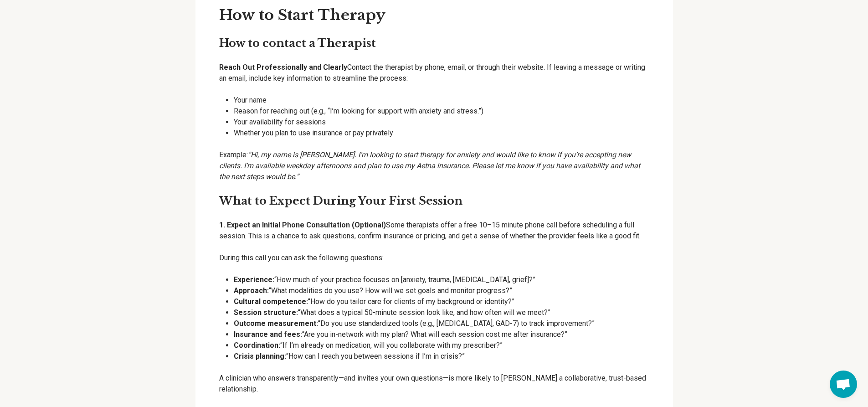 The image size is (868, 407). I want to click on li: “Are you in-network with my plan? What will each session cost me after insurance?”, so click(442, 334).